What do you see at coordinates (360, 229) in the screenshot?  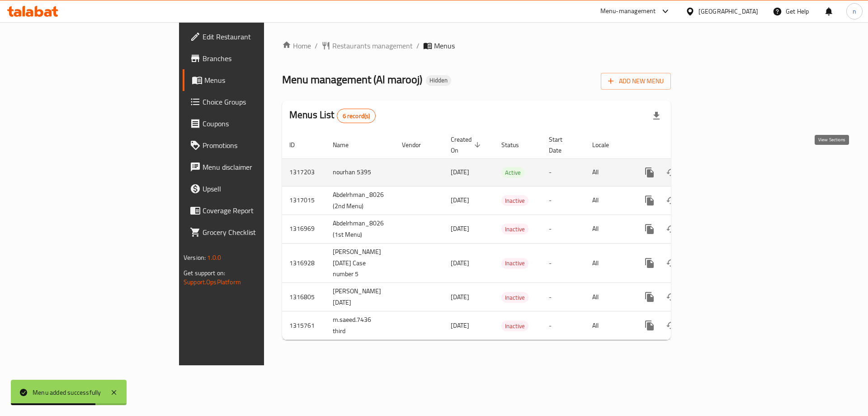 I see `td: Abdelrhman_8026 (1st Menu)` at bounding box center [360, 229].